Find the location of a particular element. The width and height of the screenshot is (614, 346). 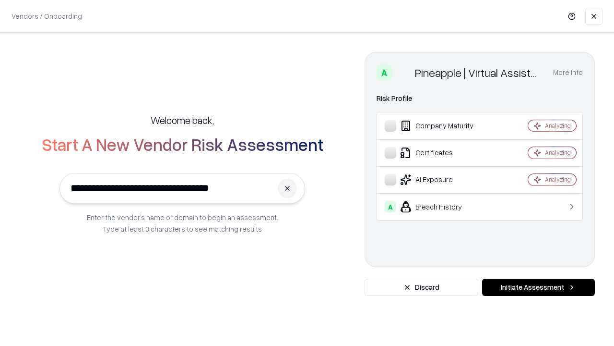

div: Company Maturity is located at coordinates (442, 126).